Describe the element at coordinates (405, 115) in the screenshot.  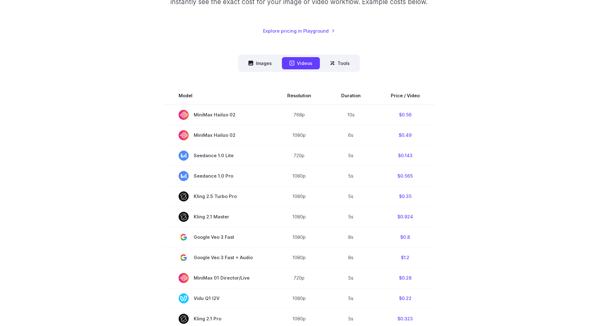
I see `td: $0.56` at that location.